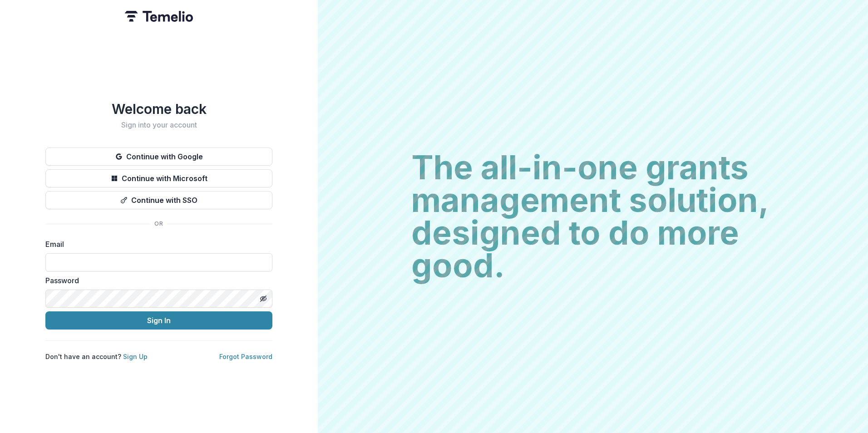 The width and height of the screenshot is (868, 433). Describe the element at coordinates (156, 244) in the screenshot. I see `label: Email` at that location.